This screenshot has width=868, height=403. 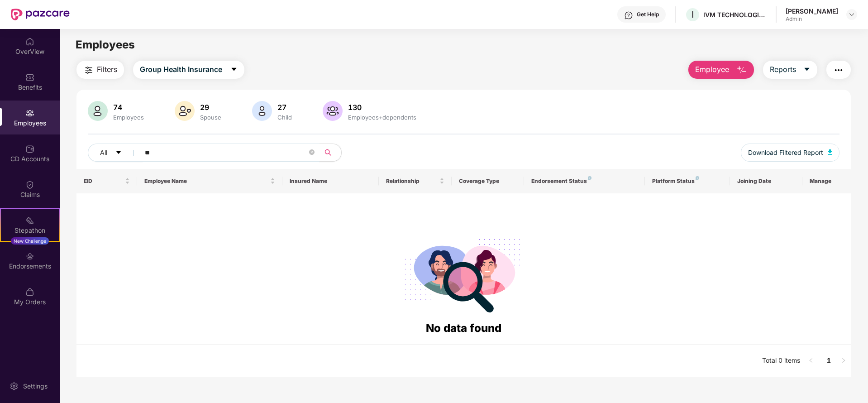 What do you see at coordinates (30, 42) in the screenshot?
I see `img: svg+xml;base64,PHN2ZyBpZD0iSG9tZSIgeG1sbnM9Imh0dHA6Ly93d3cudzMub3JnLzIwMDAvc3ZnIiB3aWR0aD0iMjAiIG...` at bounding box center [30, 42].